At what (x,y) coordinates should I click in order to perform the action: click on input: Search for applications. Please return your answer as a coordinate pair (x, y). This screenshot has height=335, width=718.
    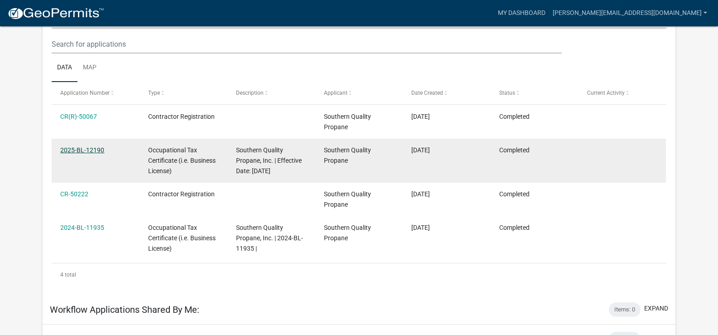
    Looking at the image, I should click on (306, 44).